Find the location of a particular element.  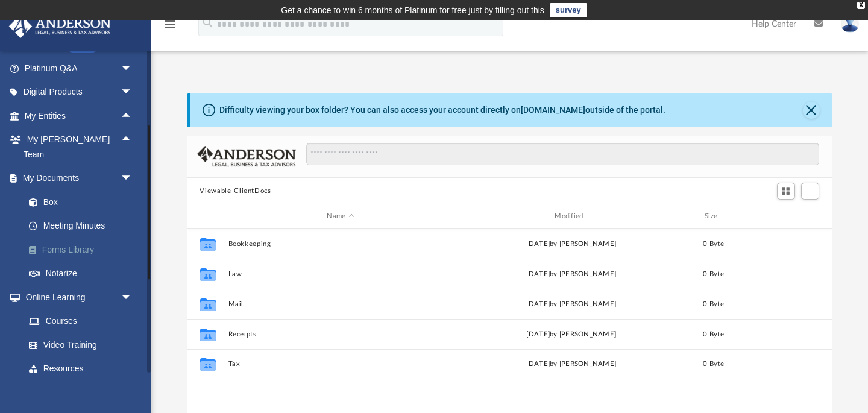

button: Tax is located at coordinates (340, 364).